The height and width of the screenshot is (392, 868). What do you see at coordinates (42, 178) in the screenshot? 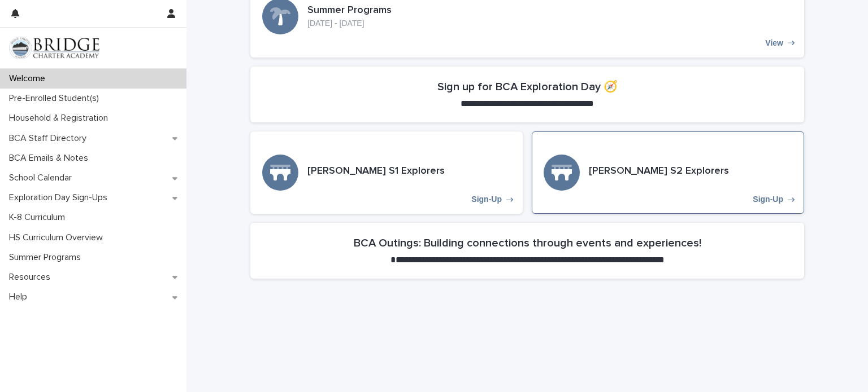
I see `p: School Calendar` at bounding box center [42, 178].